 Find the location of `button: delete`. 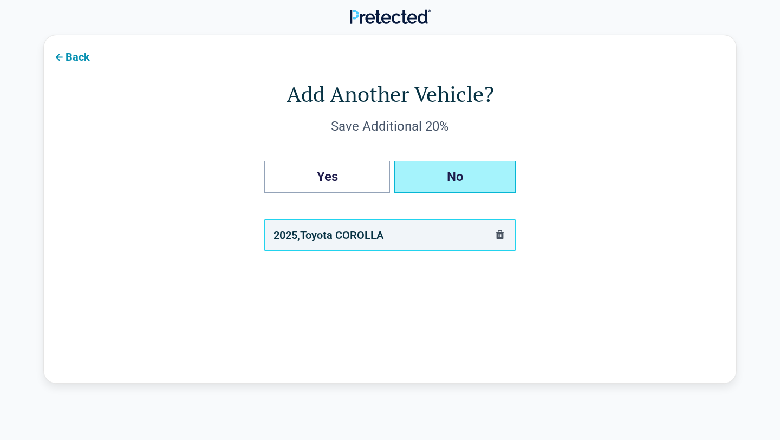

button: delete is located at coordinates (500, 235).